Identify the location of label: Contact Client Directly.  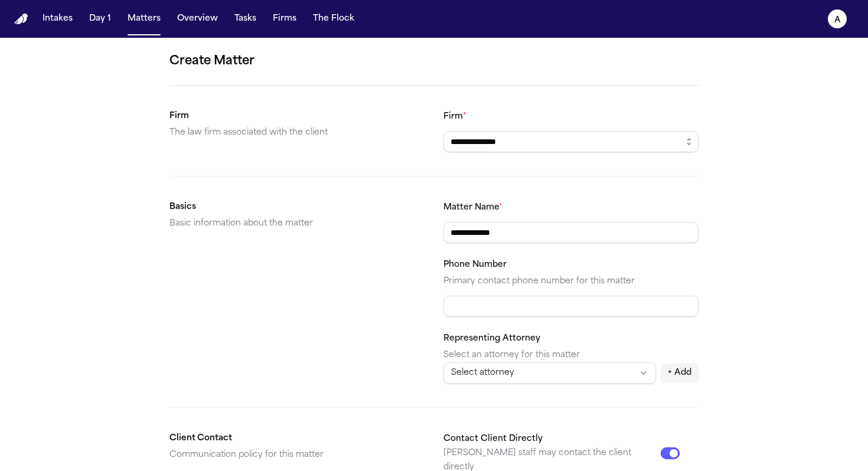
(493, 439).